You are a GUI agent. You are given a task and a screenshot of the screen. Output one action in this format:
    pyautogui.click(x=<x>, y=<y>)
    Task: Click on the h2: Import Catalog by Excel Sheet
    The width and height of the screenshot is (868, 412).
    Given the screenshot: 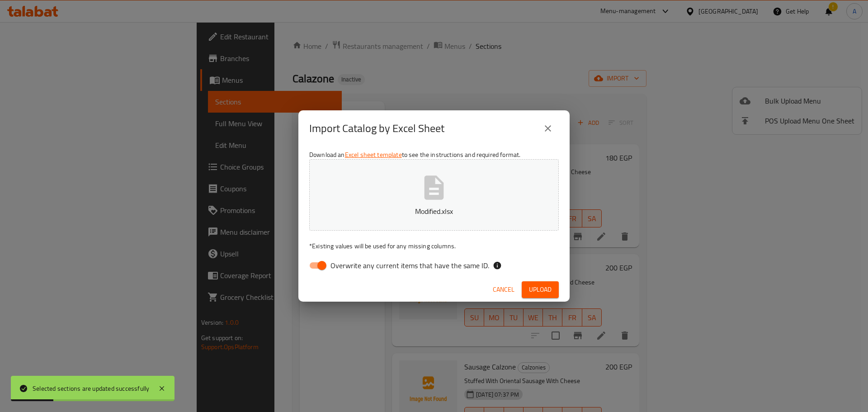 What is the action you would take?
    pyautogui.click(x=376, y=128)
    